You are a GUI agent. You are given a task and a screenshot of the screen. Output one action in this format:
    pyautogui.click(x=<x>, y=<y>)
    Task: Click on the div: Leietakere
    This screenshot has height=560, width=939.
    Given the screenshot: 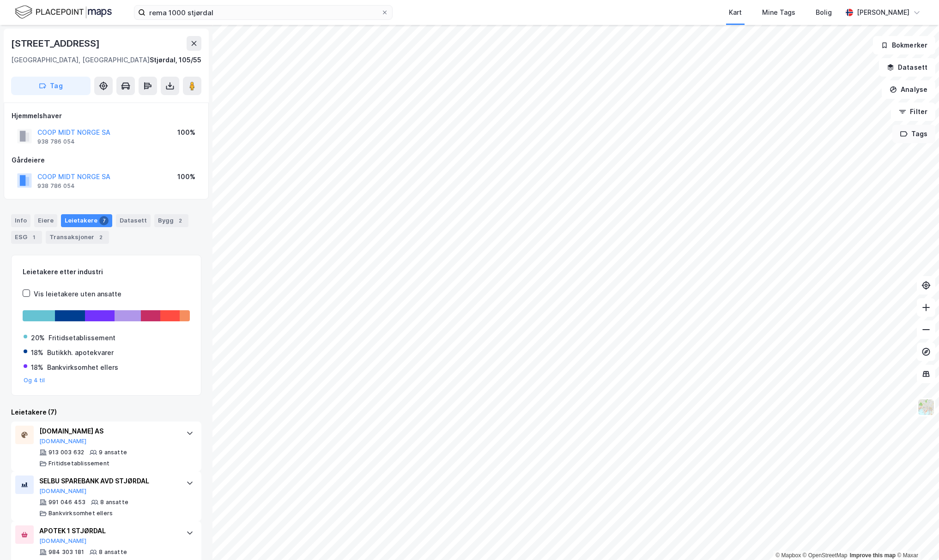 What is the action you would take?
    pyautogui.click(x=87, y=221)
    